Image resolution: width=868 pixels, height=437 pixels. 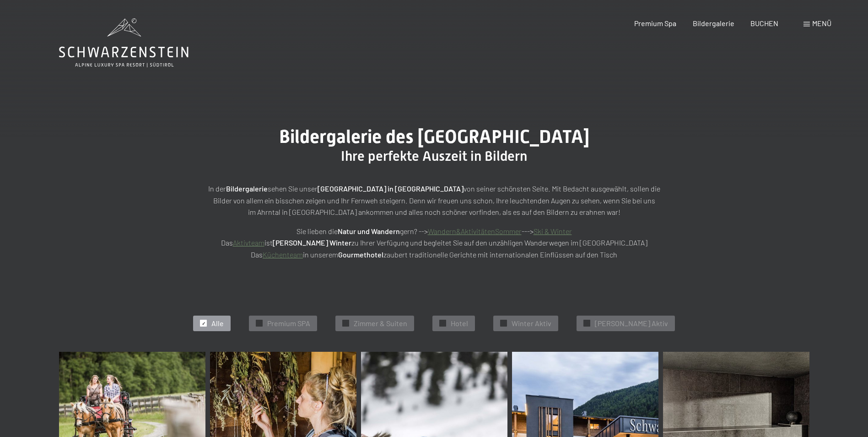 What do you see at coordinates (380, 324) in the screenshot?
I see `span: Zimmer & Suiten` at bounding box center [380, 324].